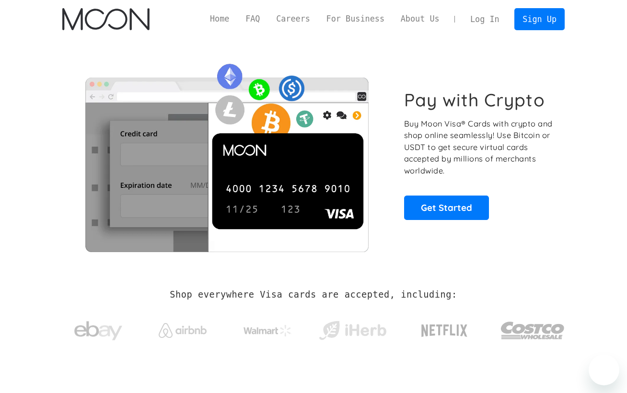 The height and width of the screenshot is (393, 627). Describe the element at coordinates (226, 154) in the screenshot. I see `img: Moon Cards let you spend your crypto anywhere Visa is accepted.` at that location.